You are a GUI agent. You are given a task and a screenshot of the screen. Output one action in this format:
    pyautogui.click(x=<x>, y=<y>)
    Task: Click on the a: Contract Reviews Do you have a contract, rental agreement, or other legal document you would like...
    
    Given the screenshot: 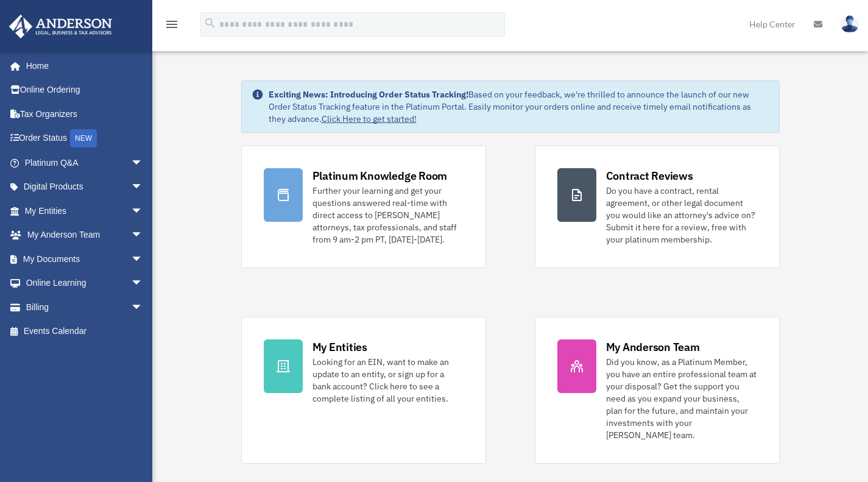 What is the action you would take?
    pyautogui.click(x=657, y=206)
    